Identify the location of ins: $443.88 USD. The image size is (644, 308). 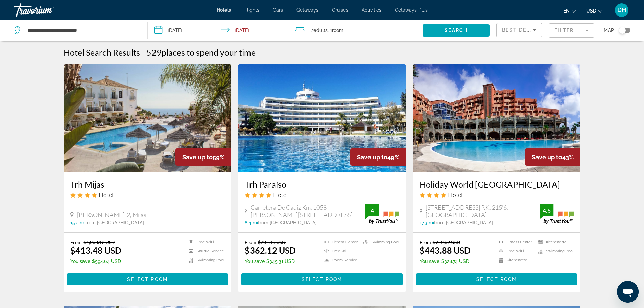
(445, 251).